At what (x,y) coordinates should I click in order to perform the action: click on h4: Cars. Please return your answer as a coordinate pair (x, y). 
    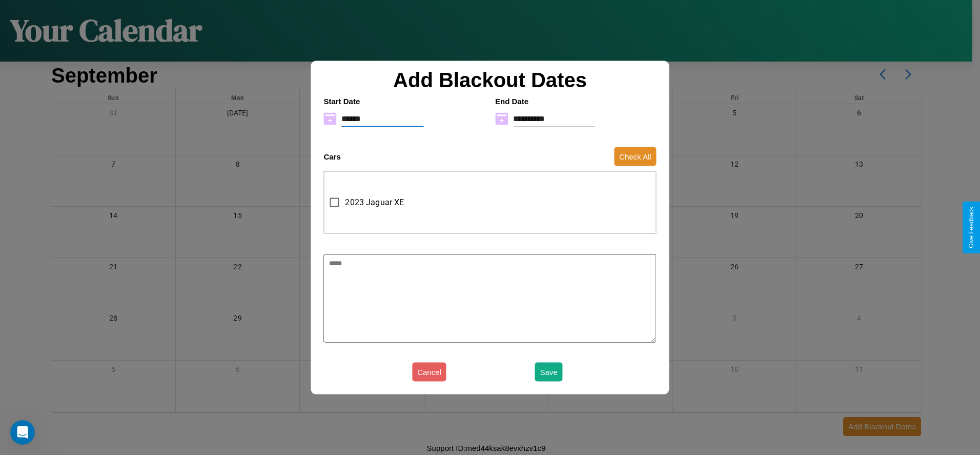
    Looking at the image, I should click on (332, 157).